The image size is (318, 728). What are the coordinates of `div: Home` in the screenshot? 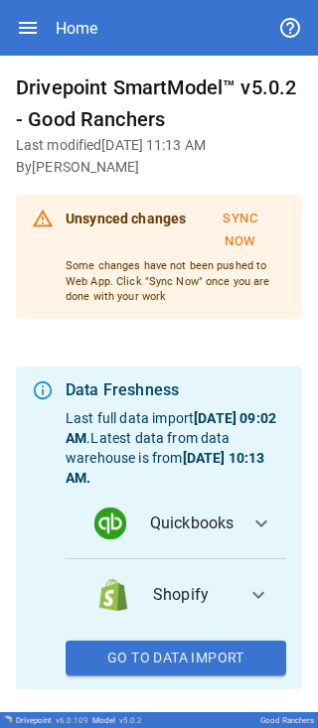 It's located at (76, 28).